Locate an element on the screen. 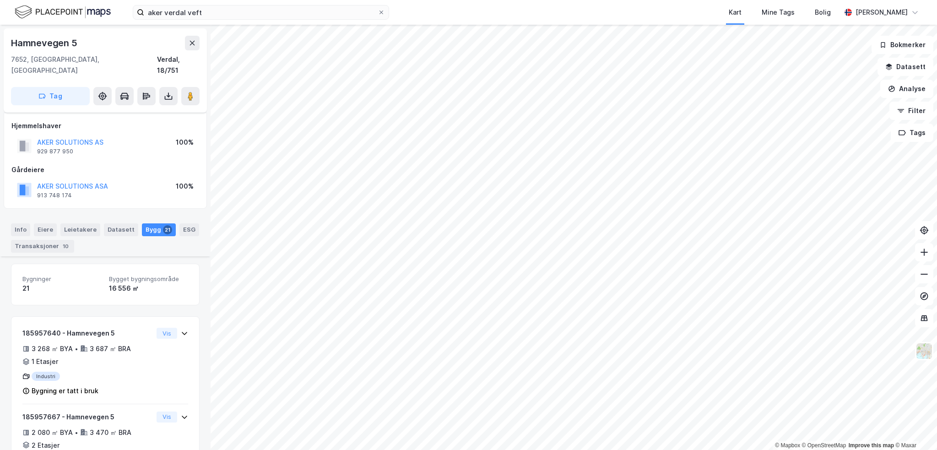 This screenshot has width=937, height=450. div: 10 is located at coordinates (65, 246).